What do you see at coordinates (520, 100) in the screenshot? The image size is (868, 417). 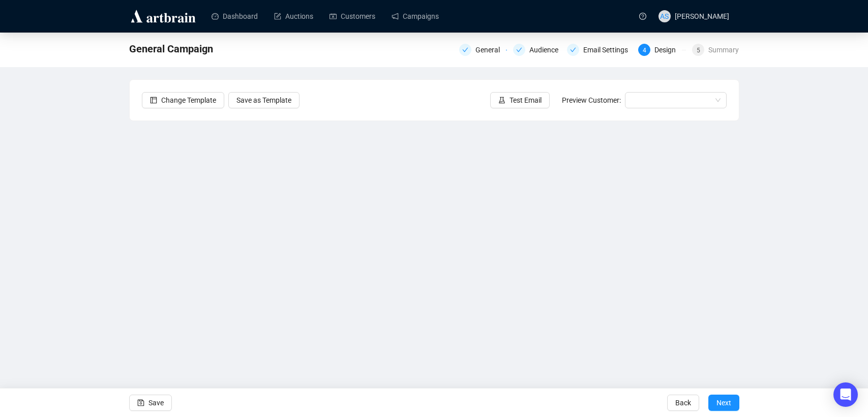 I see `button: Test Email` at bounding box center [520, 100].